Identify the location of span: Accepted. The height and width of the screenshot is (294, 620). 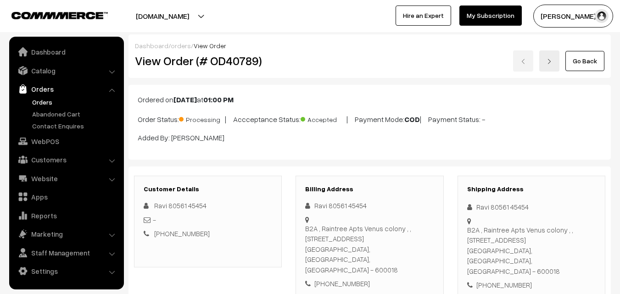
(324, 118).